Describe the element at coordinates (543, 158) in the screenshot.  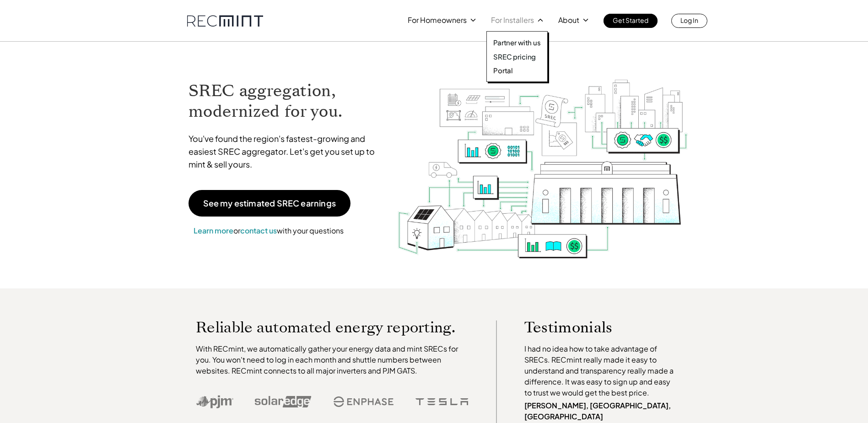
I see `img: RECmint value cycle` at that location.